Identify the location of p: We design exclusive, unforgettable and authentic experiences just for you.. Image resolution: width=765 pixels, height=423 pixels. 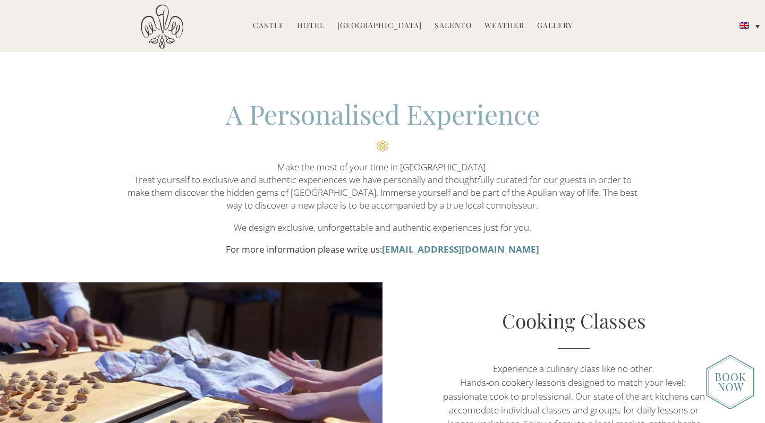
(383, 228).